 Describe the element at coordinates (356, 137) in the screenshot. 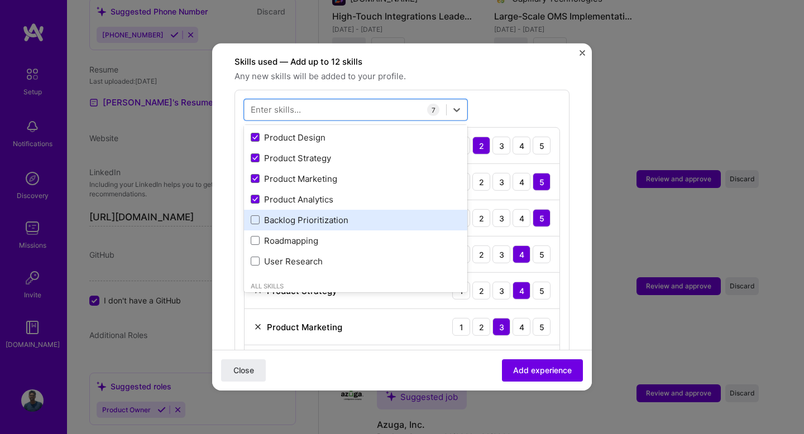

I see `div: Product Design` at that location.